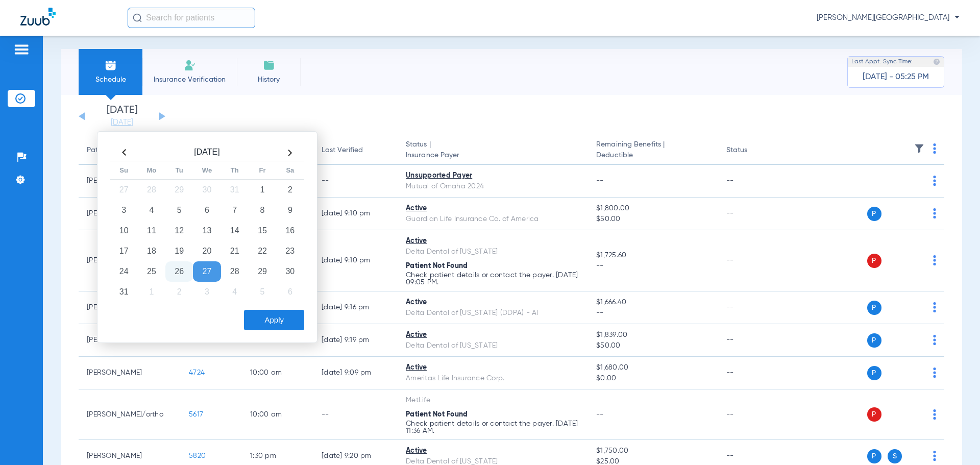 This screenshot has width=980, height=465. What do you see at coordinates (111, 66) in the screenshot?
I see `img: Schedule` at bounding box center [111, 66].